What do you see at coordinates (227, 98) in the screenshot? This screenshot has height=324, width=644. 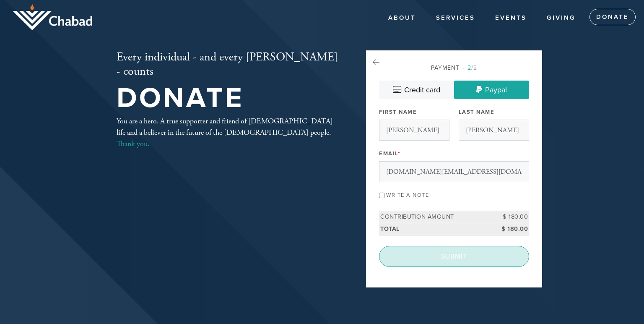 I see `h1: Donate` at bounding box center [227, 98].